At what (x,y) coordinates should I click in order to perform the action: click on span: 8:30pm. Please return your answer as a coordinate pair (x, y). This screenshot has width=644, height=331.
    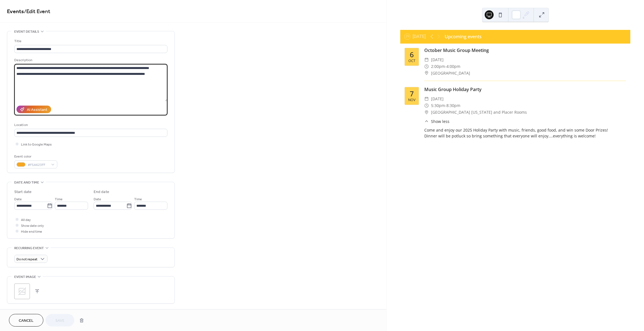
    Looking at the image, I should click on (454, 106).